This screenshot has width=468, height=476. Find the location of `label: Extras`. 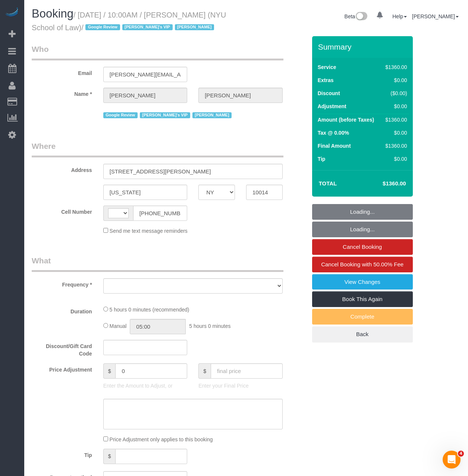

label: Extras is located at coordinates (326, 80).